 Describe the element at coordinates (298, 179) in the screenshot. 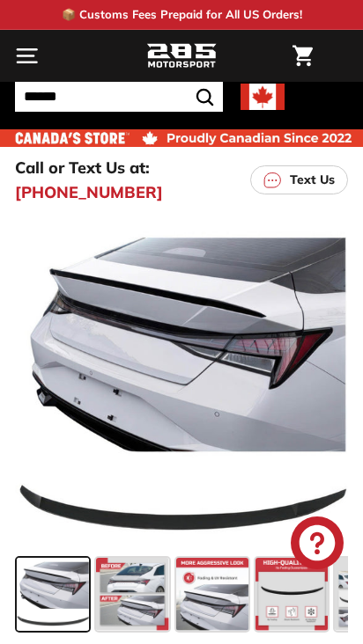

I see `a: Text Us` at that location.